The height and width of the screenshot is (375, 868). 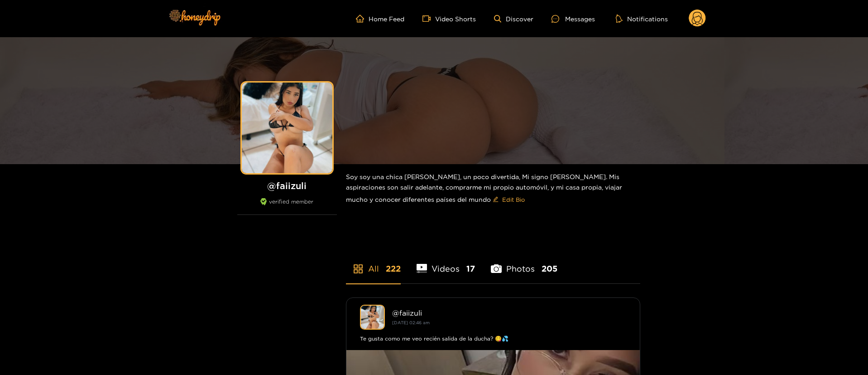 I want to click on span: 205, so click(x=549, y=268).